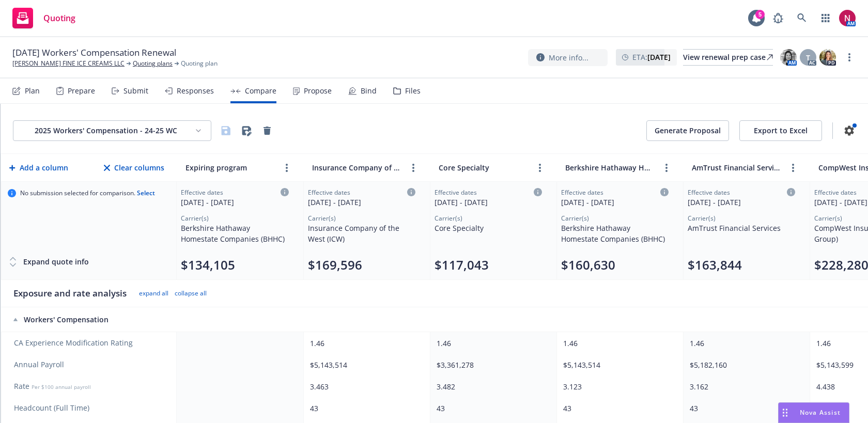 This screenshot has height=423, width=868. What do you see at coordinates (195, 91) in the screenshot?
I see `div: Responses` at bounding box center [195, 91].